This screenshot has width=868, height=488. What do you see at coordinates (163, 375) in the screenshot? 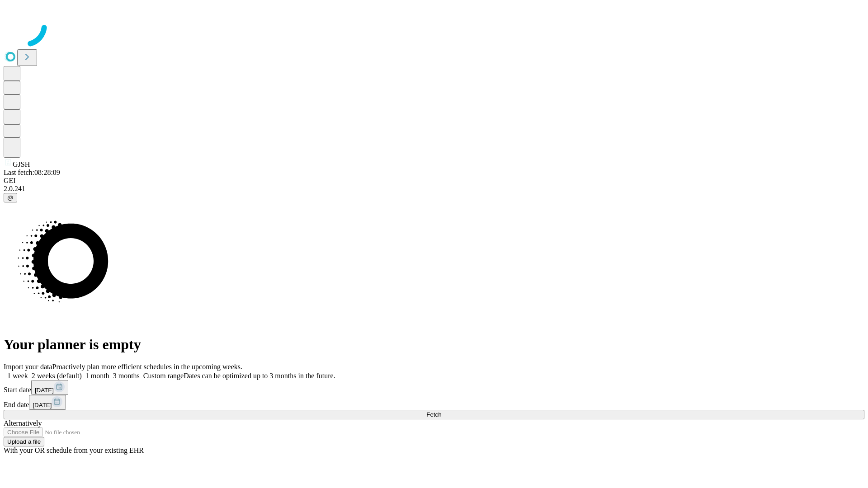
I see `span: Custom range` at bounding box center [163, 375].